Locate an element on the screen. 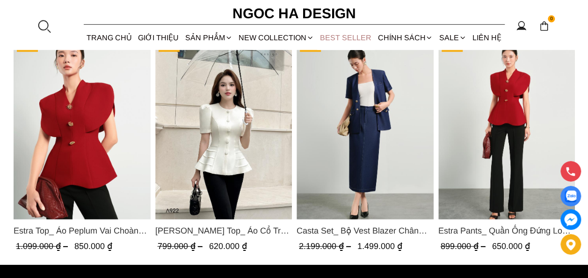  div: SẢN PHẨM is located at coordinates (209, 37).